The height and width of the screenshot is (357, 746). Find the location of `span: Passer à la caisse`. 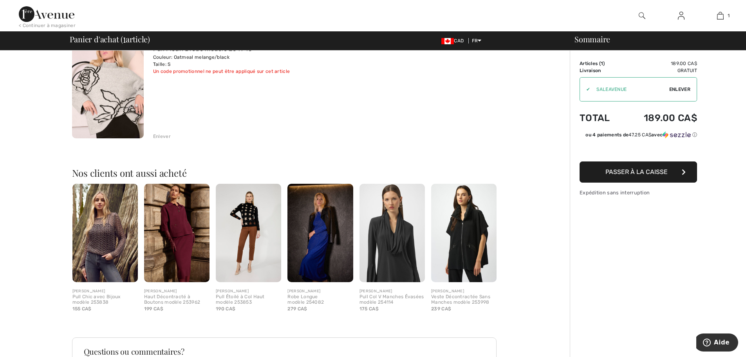

span: Passer à la caisse is located at coordinates (636, 171).